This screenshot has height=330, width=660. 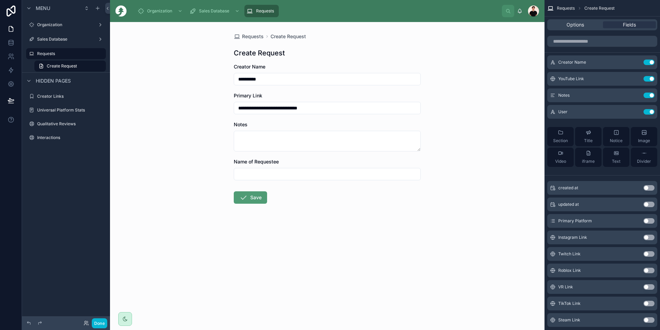 I want to click on span: Divider, so click(x=644, y=161).